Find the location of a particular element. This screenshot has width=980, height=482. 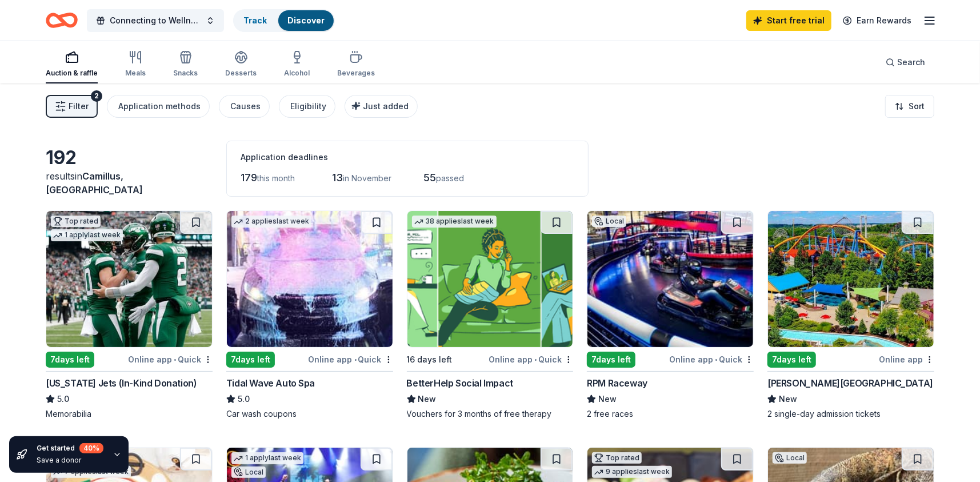

div: Save a donor is located at coordinates (70, 461).